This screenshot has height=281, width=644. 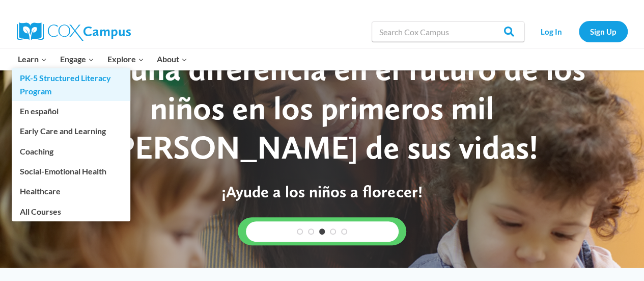 I want to click on a: 2, so click(x=311, y=232).